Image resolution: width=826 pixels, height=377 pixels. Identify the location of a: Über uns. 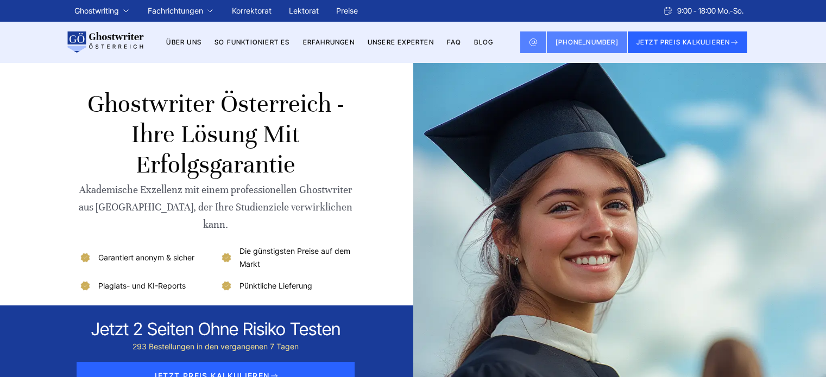
(183, 42).